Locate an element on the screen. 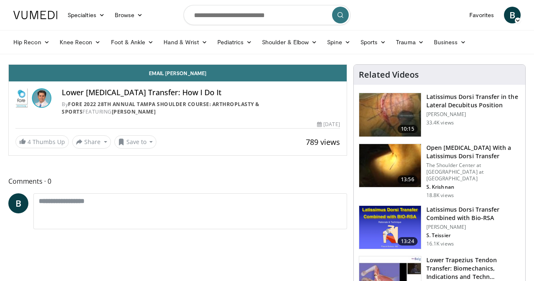 This screenshot has height=281, width=534. a: Business is located at coordinates (450, 42).